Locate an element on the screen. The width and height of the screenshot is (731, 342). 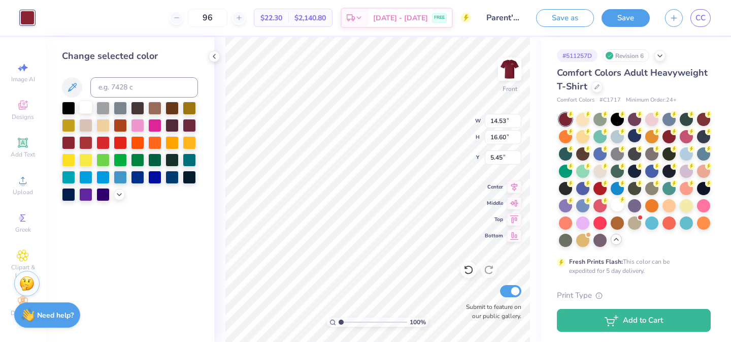
span: # C1717 is located at coordinates (610, 100).